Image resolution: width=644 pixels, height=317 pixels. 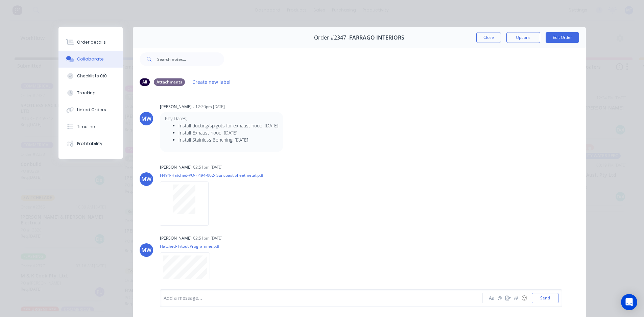 What do you see at coordinates (545, 298) in the screenshot?
I see `button: Send` at bounding box center [545, 298].